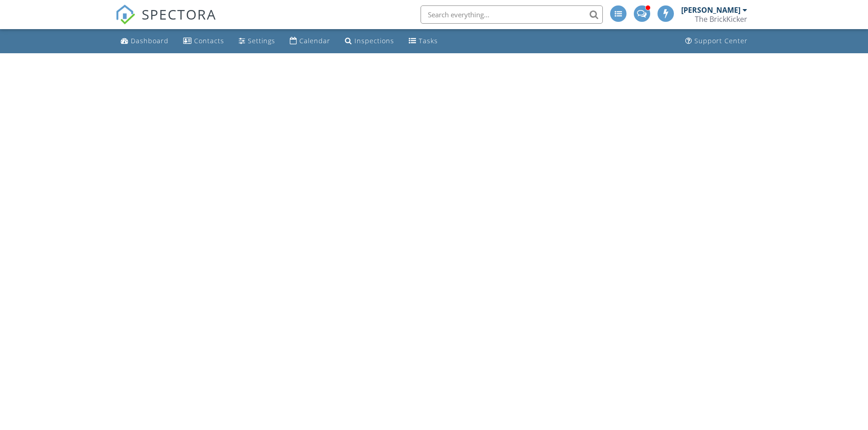  I want to click on img: The Best Home Inspection Software - Spectora, so click(125, 14).